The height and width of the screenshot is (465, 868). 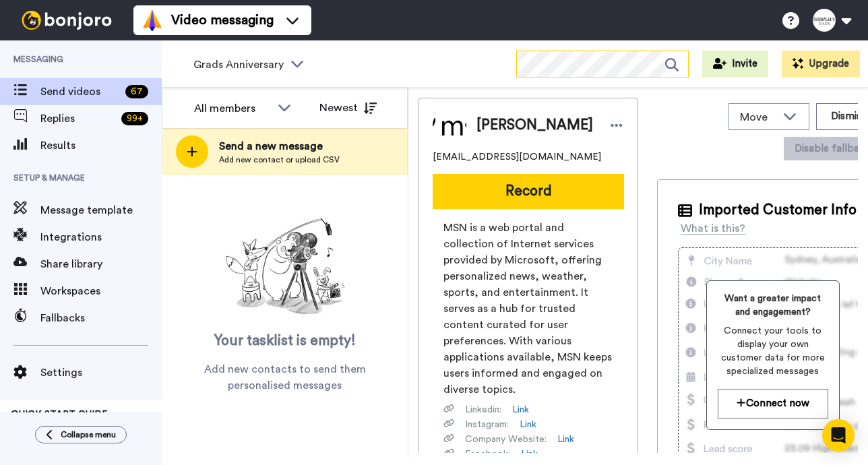 What do you see at coordinates (80, 91) in the screenshot?
I see `span: Send videos` at bounding box center [80, 91].